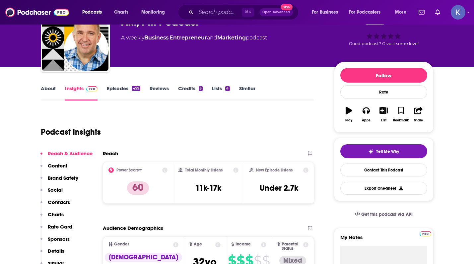  I want to click on button: Play, so click(349, 114).